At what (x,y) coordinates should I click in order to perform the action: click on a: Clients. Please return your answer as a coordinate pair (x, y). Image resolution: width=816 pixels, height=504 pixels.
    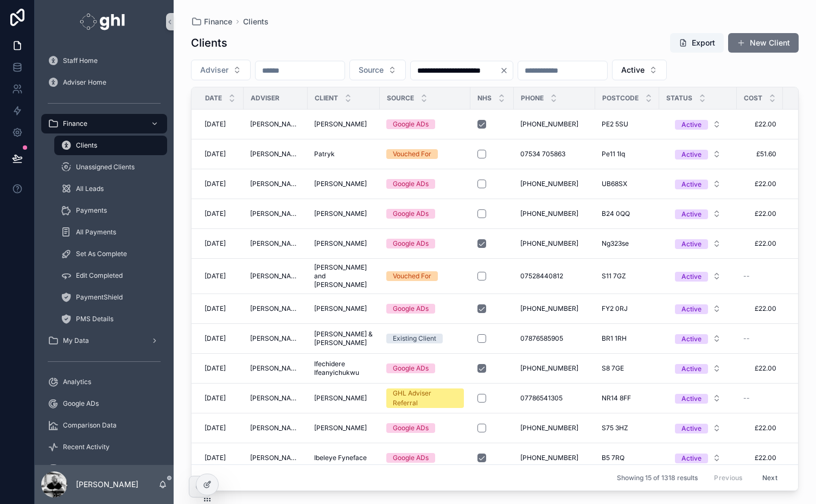
    Looking at the image, I should click on (110, 145).